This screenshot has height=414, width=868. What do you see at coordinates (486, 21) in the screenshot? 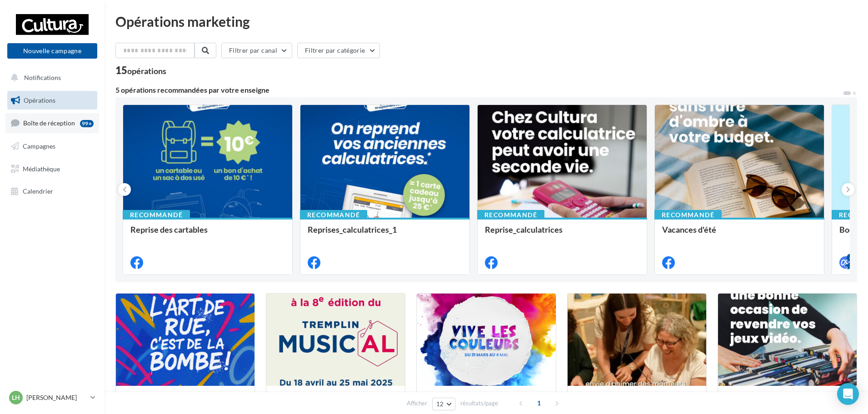
I see `div: Opérations marketing` at bounding box center [486, 21].